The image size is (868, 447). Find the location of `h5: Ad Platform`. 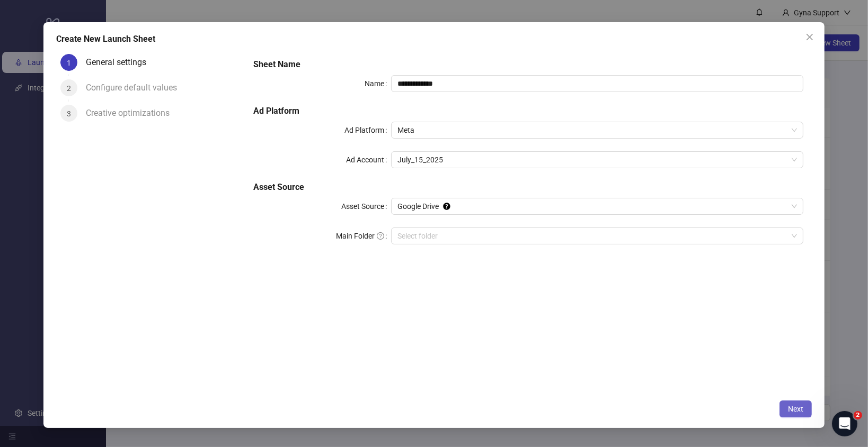

h5: Ad Platform is located at coordinates (528, 111).